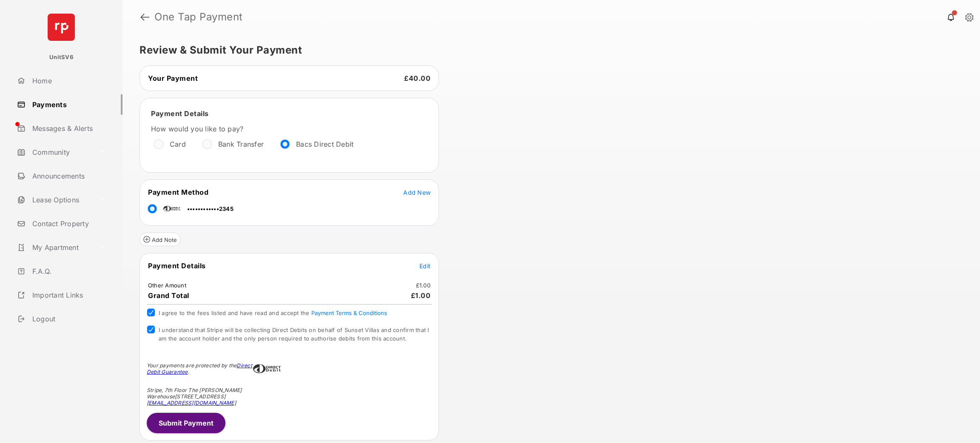 The width and height of the screenshot is (980, 443). What do you see at coordinates (424, 285) in the screenshot?
I see `td: £1.00` at bounding box center [424, 285].